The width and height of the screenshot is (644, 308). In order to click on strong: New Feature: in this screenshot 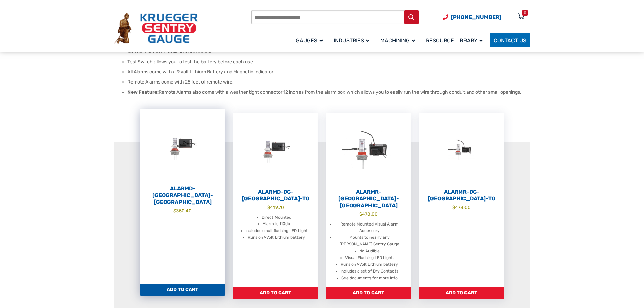, I will do `click(143, 92)`.